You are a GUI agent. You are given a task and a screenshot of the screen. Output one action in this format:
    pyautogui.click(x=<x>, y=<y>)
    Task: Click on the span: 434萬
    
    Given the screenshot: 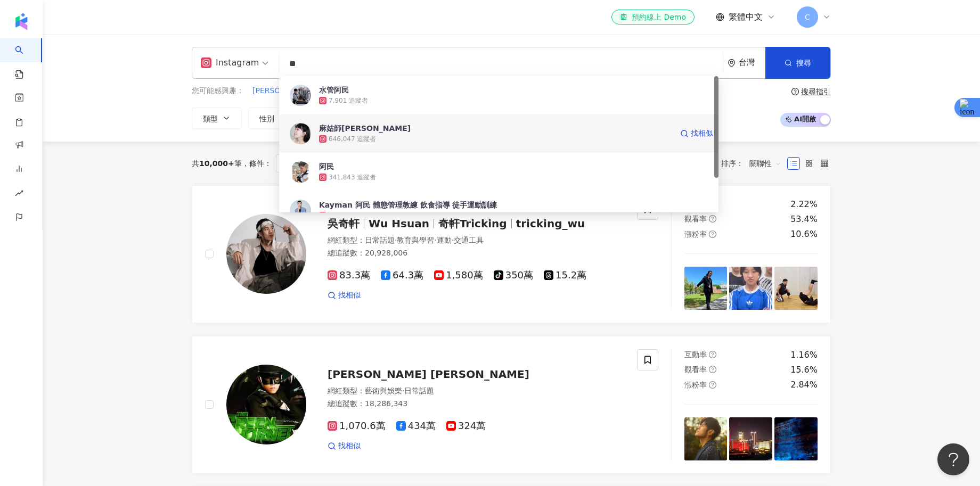 What is the action you would take?
    pyautogui.click(x=416, y=426)
    